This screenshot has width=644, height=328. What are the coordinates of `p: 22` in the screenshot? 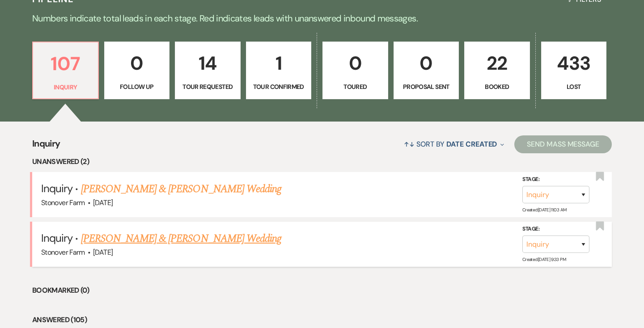 It's located at (497, 63).